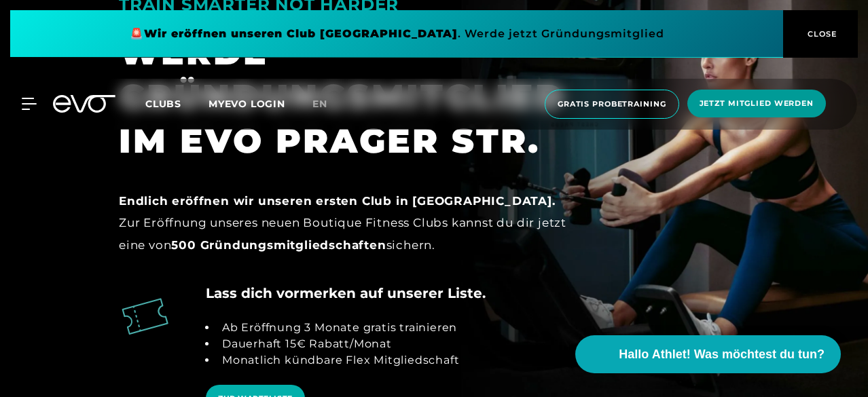  I want to click on span: Clubs, so click(163, 104).